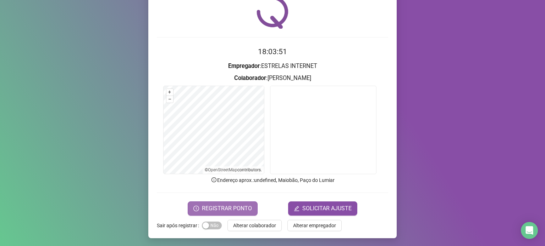 The width and height of the screenshot is (545, 246). What do you see at coordinates (196, 209) in the screenshot?
I see `span: clock-circle` at bounding box center [196, 209].